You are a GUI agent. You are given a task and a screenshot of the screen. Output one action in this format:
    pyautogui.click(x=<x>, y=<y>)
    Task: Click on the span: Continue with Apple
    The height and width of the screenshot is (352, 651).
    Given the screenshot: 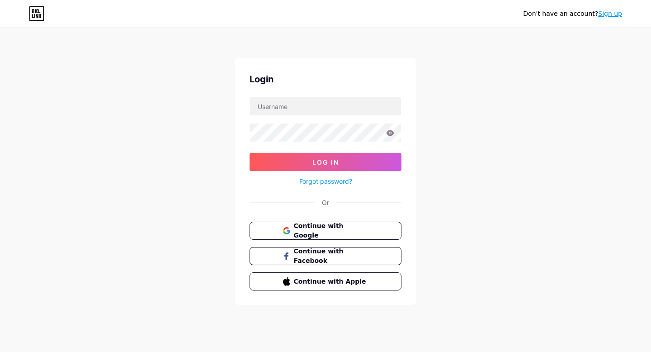 What is the action you would take?
    pyautogui.click(x=331, y=281)
    